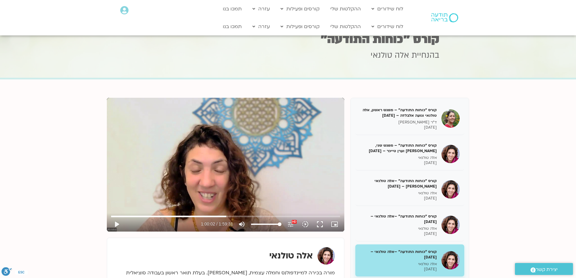 This screenshot has height=278, width=576. I want to click on span: בהנחיית, so click(425, 55).